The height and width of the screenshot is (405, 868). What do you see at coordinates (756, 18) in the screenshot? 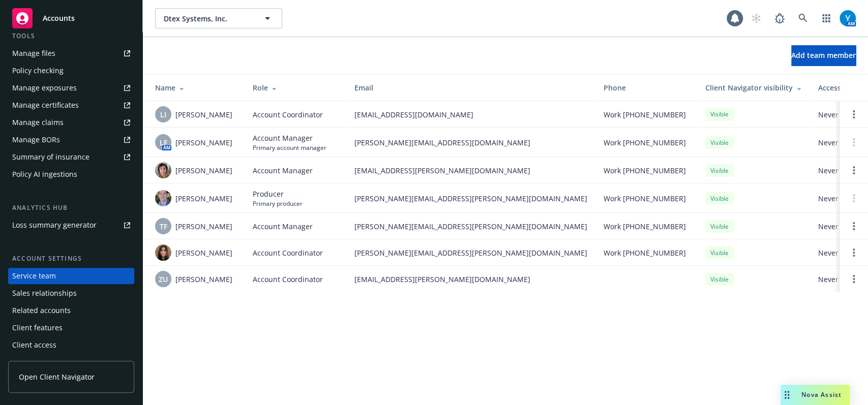
I see `a: Start snowing` at bounding box center [756, 18].